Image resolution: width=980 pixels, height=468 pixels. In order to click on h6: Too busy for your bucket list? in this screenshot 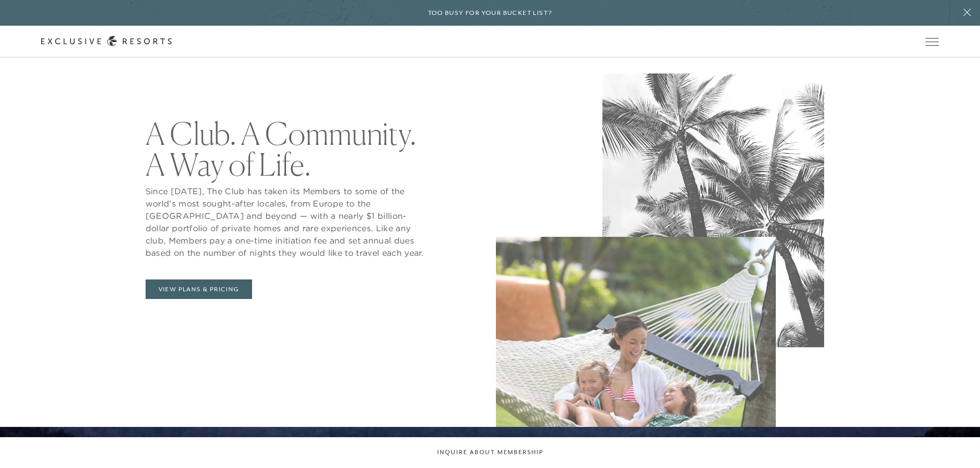, I will do `click(490, 13)`.